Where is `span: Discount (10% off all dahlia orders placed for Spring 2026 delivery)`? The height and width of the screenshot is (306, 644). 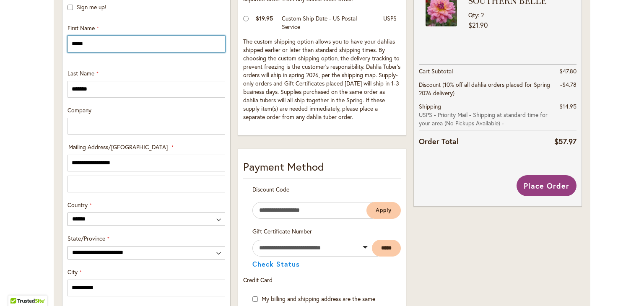 span: Discount (10% off all dahlia orders placed for Spring 2026 delivery) is located at coordinates (484, 89).